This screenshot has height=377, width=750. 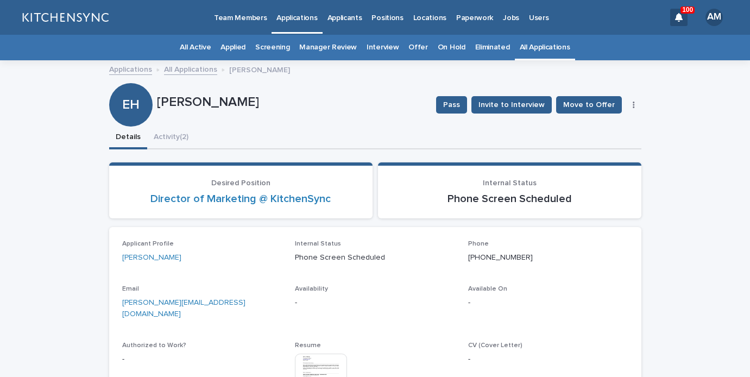 I want to click on div: EH, so click(x=131, y=83).